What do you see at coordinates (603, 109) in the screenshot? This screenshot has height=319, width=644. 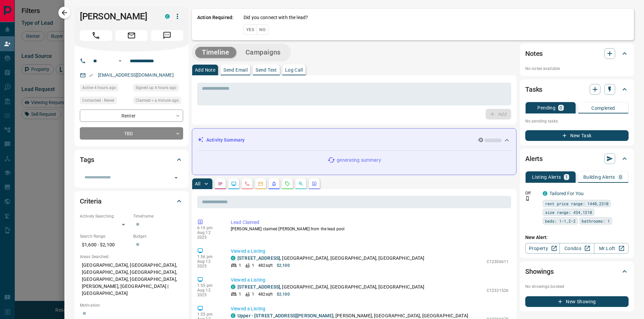 I see `p: Completed` at bounding box center [603, 109].